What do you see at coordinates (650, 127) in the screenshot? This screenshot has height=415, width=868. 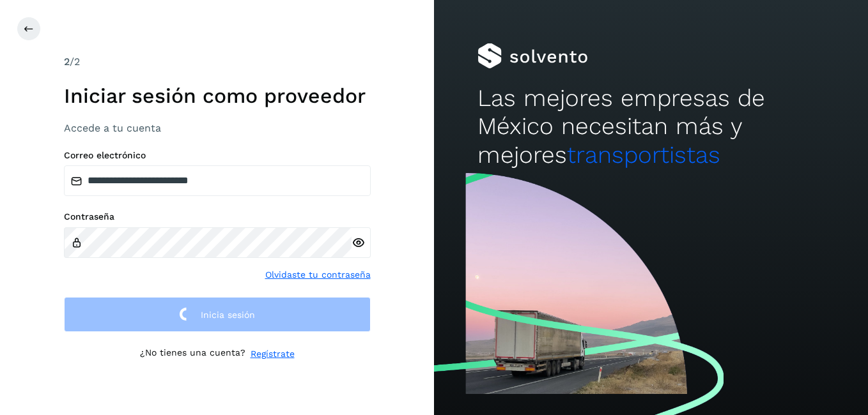 I see `h2: Las mejores empresas de México necesitan más y mejores` at bounding box center [650, 127].